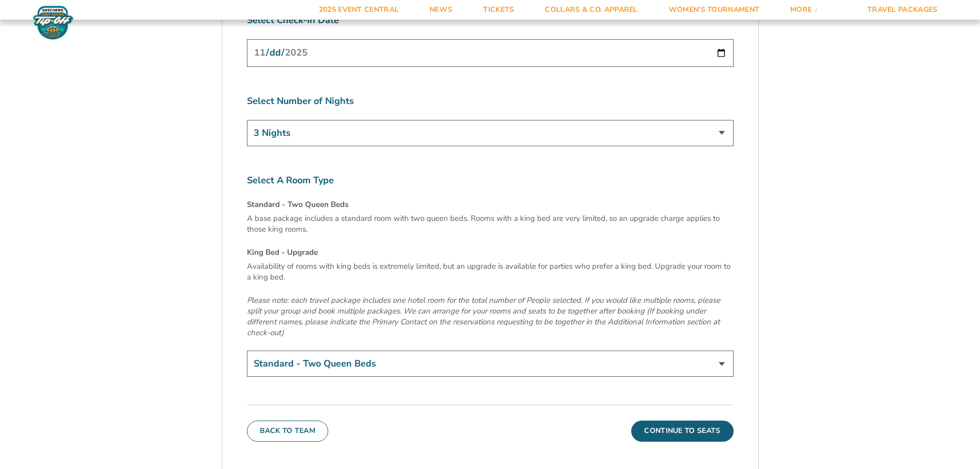 The image size is (980, 469). I want to click on label: Select A Room Type, so click(490, 180).